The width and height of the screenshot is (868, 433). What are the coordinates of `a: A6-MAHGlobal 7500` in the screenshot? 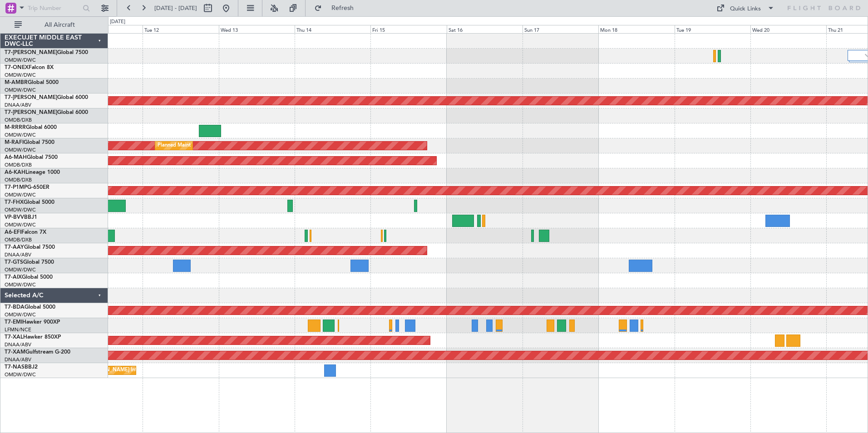 It's located at (31, 158).